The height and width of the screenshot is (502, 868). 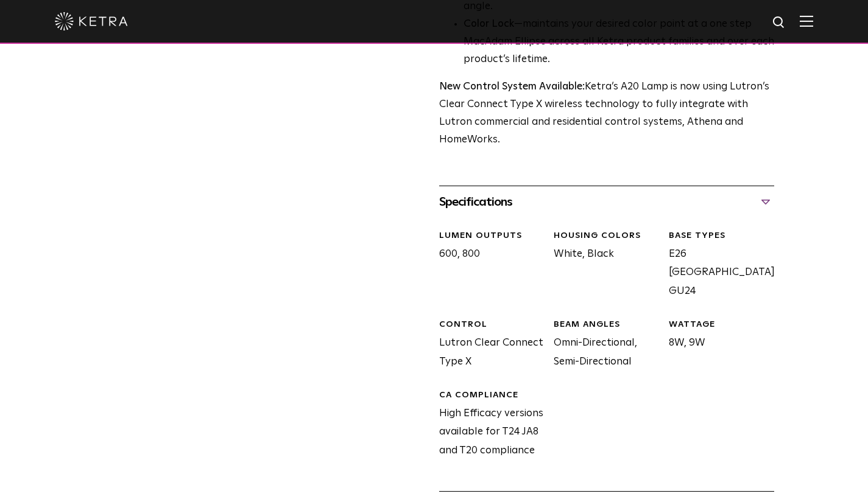 I want to click on p: Ketra’s A20 Lamp is now using Lutron’s Clear Connect Type X wireless technology to fully integrat..., so click(x=607, y=114).